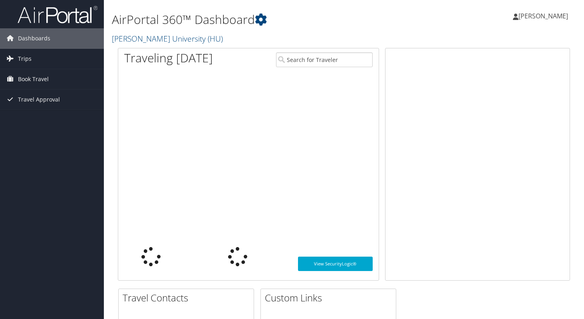 The image size is (584, 319). I want to click on span: Dashboards, so click(34, 38).